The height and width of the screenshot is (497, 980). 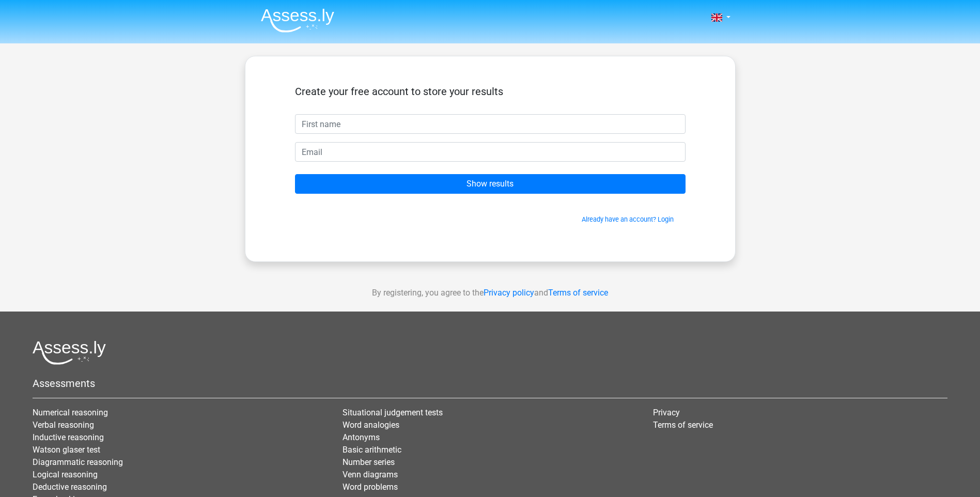 I want to click on a: Diagrammatic reasoning, so click(x=77, y=462).